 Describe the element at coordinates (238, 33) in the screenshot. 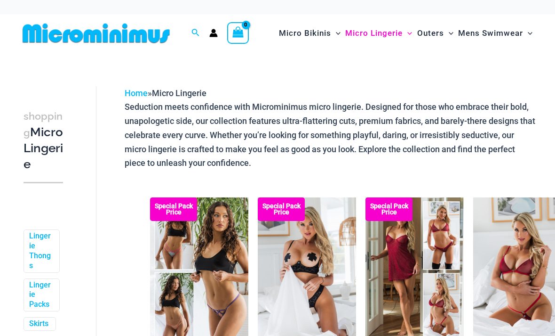

I see `a: View Shopping Cart, empty` at that location.